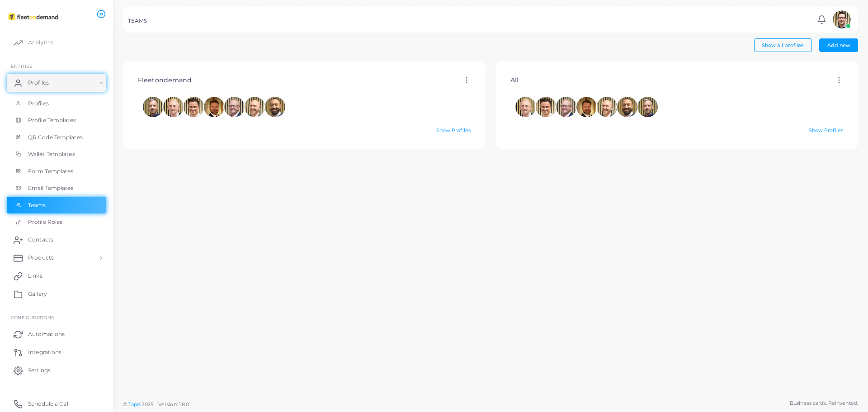 The image size is (868, 412). What do you see at coordinates (37, 206) in the screenshot?
I see `span: Teams` at bounding box center [37, 206].